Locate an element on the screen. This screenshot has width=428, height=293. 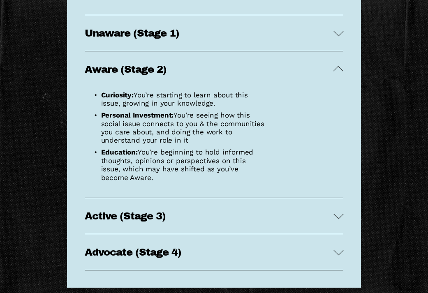
div: Aware (Stage 2) is located at coordinates (214, 142).